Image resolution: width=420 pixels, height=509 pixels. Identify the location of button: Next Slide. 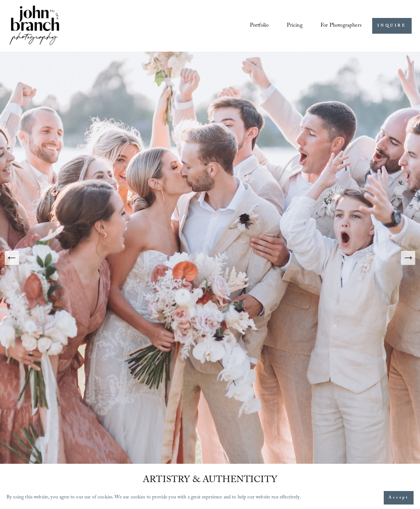
(408, 258).